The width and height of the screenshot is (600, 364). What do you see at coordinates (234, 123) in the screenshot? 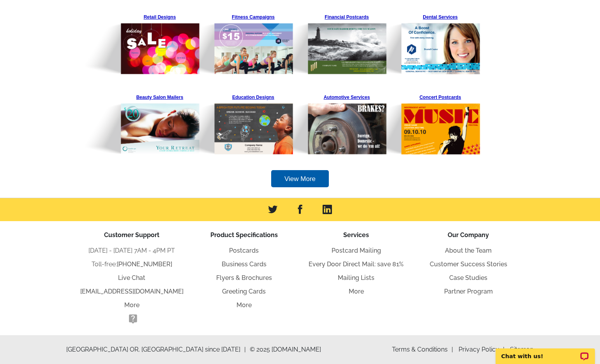
I see `img: Pre-Template-Landing%20Page_v1_Education.png` at bounding box center [234, 123].